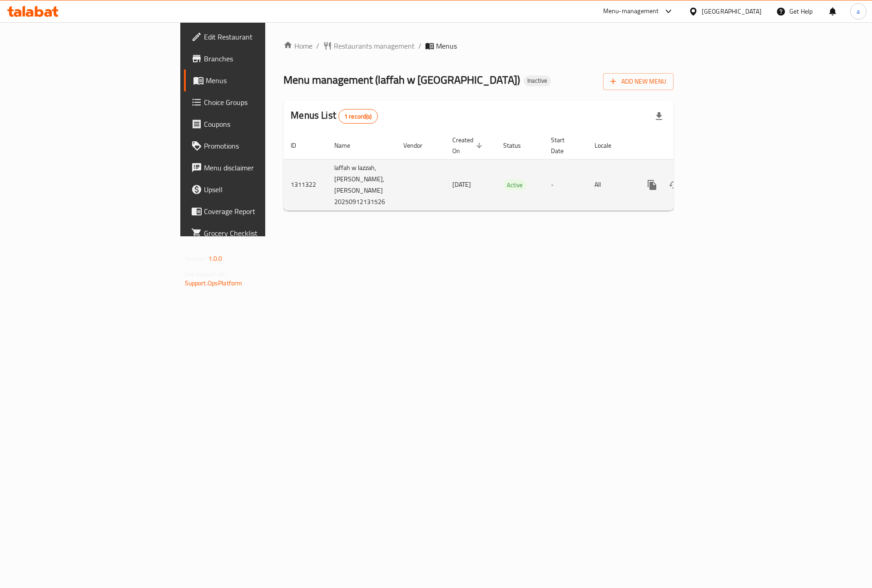 The height and width of the screenshot is (588, 872). What do you see at coordinates (255, 189) in the screenshot?
I see `a: Upsell` at bounding box center [255, 189].